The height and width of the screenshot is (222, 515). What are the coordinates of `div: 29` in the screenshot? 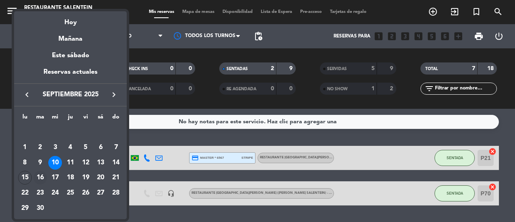 It's located at (25, 208).